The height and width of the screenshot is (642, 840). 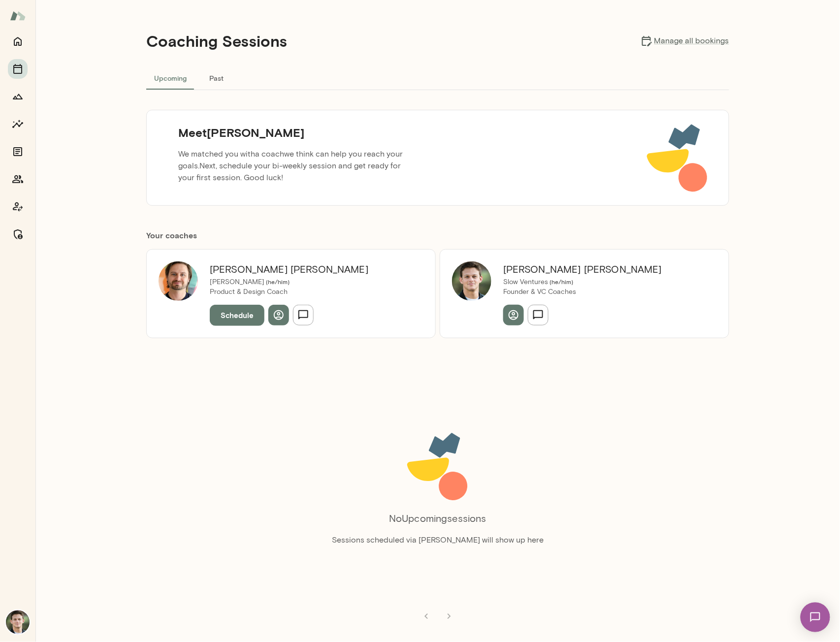 What do you see at coordinates (438, 519) in the screenshot?
I see `h6: No Upcoming sessions` at bounding box center [438, 519].